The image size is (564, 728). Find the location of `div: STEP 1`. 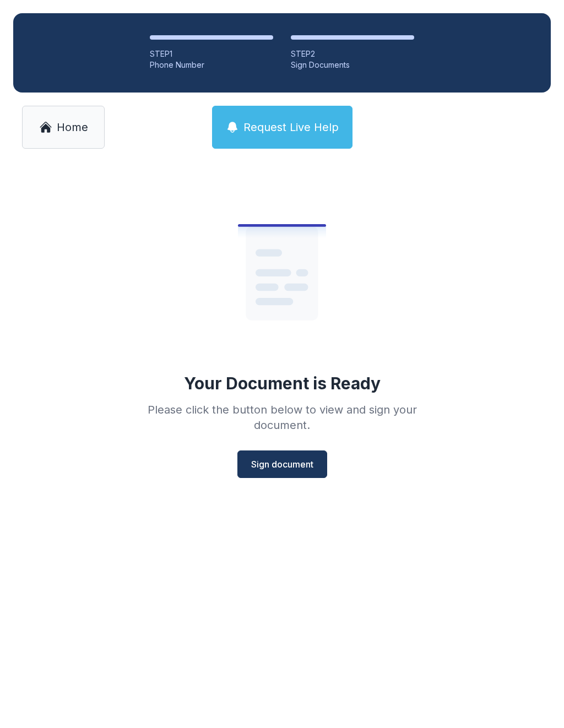

div: STEP 1 is located at coordinates (212, 54).